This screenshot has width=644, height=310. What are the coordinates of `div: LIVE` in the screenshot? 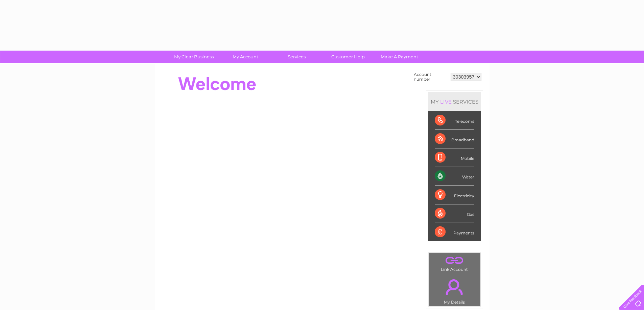 It's located at (446, 101).